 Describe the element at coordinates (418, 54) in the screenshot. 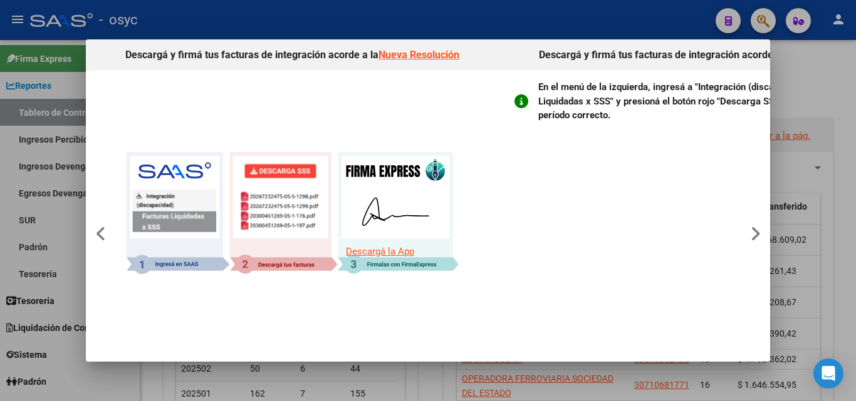

I see `a: Nueva Resolución` at that location.